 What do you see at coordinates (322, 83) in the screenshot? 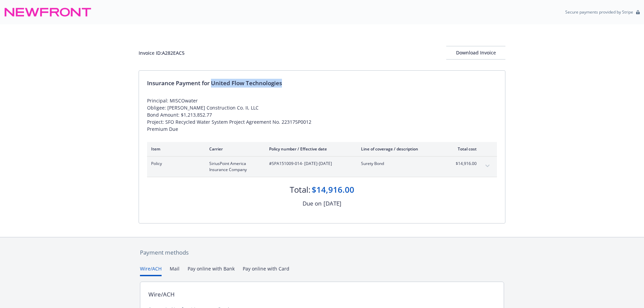
I see `div: Insurance Payment for United Flow Technologies` at bounding box center [322, 83].